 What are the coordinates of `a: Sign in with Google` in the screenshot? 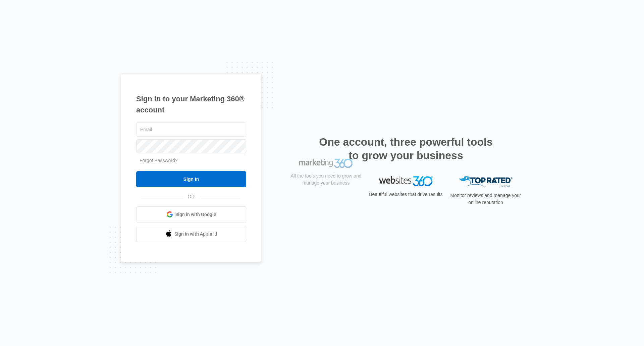 It's located at (191, 214).